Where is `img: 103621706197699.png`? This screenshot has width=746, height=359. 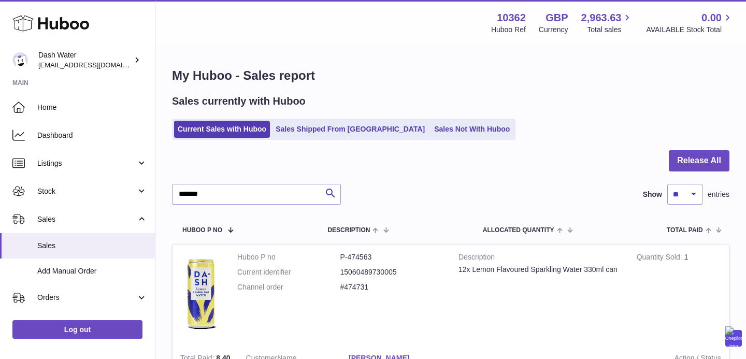 img: 103621706197699.png is located at coordinates (201, 294).